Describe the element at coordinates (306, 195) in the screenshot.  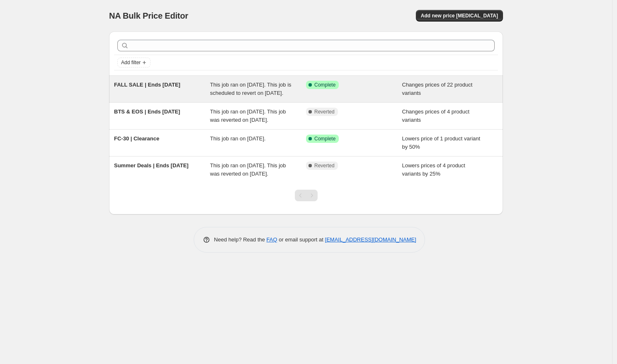
I see `nav: Pagination` at that location.